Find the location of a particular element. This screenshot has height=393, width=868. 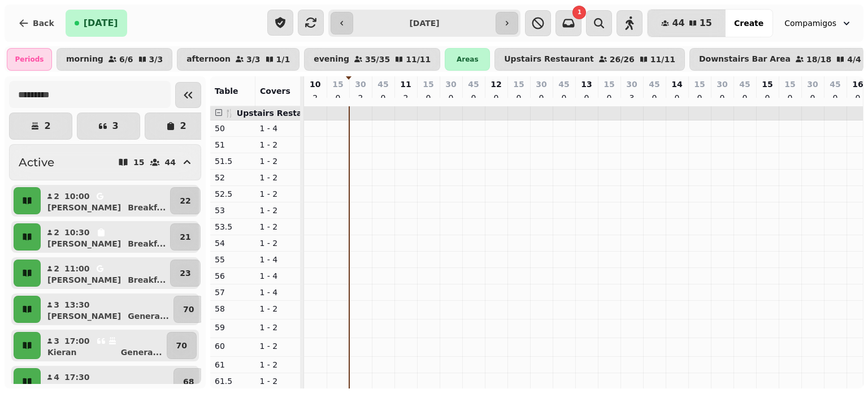

p: 51 is located at coordinates (233, 144).